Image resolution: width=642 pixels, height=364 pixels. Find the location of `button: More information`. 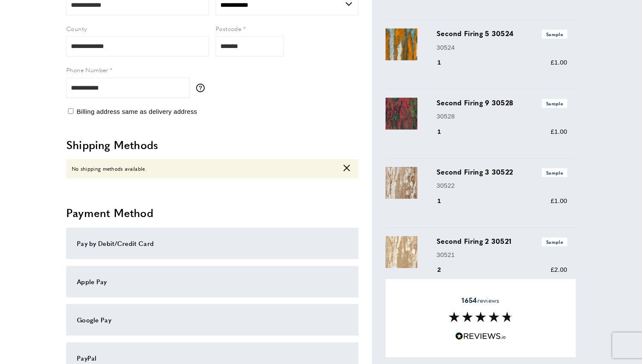

button: More information is located at coordinates (202, 88).